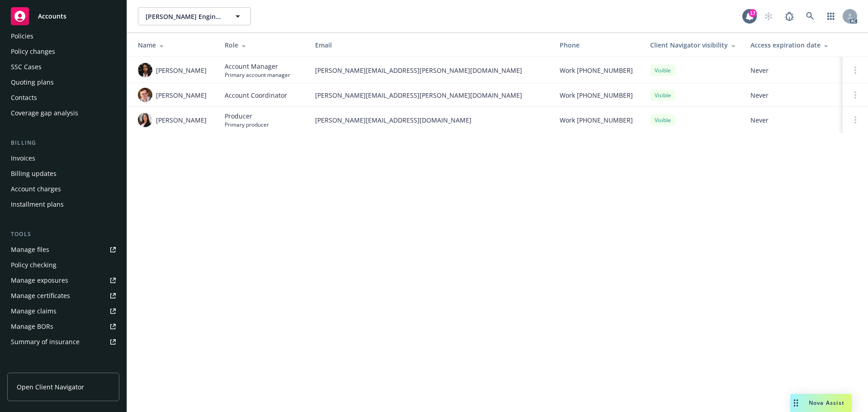  What do you see at coordinates (63, 234) in the screenshot?
I see `div: Tools` at bounding box center [63, 234].